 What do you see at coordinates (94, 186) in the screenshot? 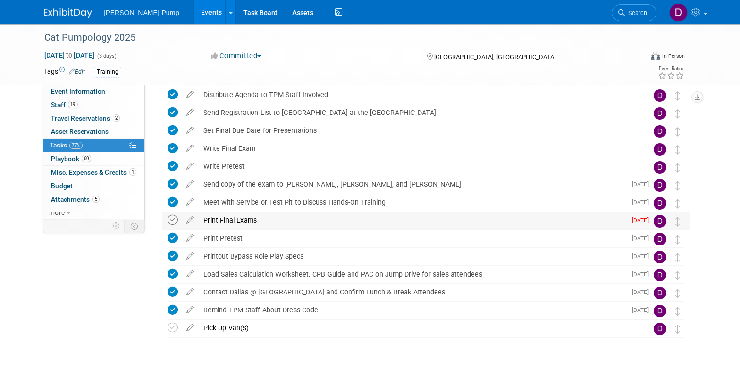
I see `a: Budget` at bounding box center [94, 186].